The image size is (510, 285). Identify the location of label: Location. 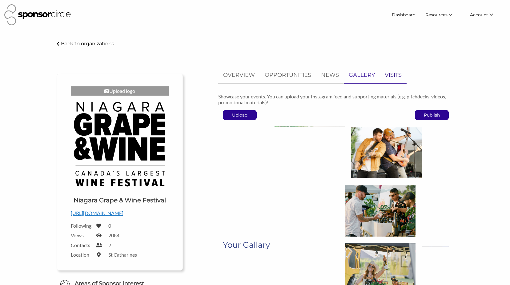
(82, 254).